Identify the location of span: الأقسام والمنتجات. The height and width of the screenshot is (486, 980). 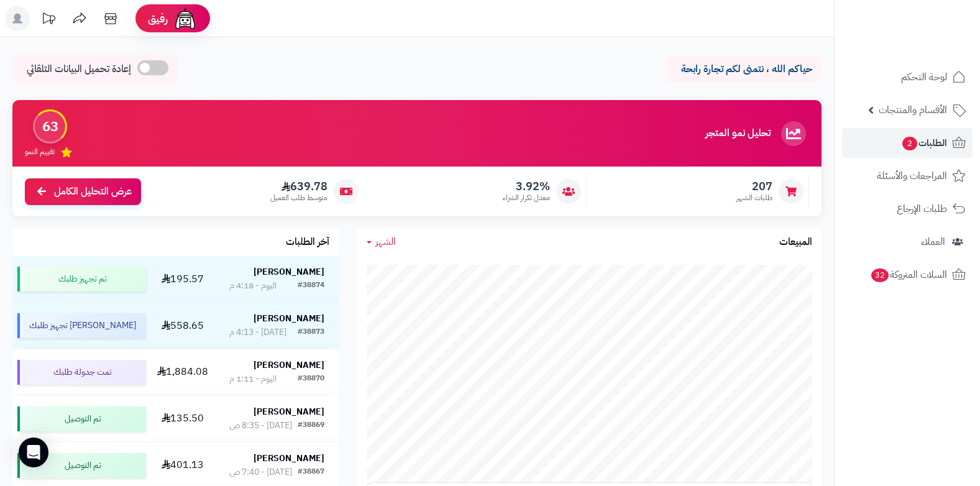
(913, 110).